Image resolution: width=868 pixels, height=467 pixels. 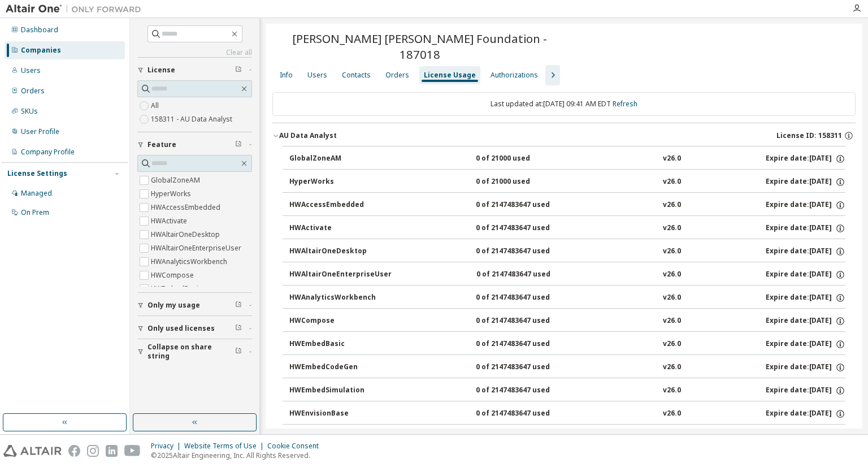 I want to click on div: License Usage, so click(x=450, y=75).